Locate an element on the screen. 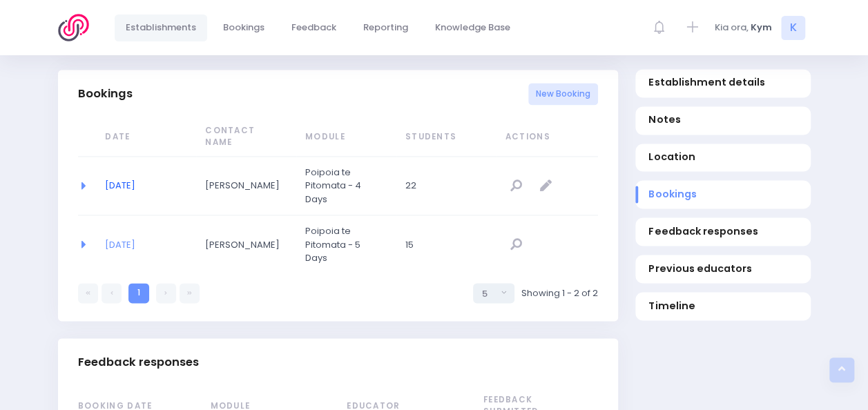  button: Select page size is located at coordinates (494, 293).